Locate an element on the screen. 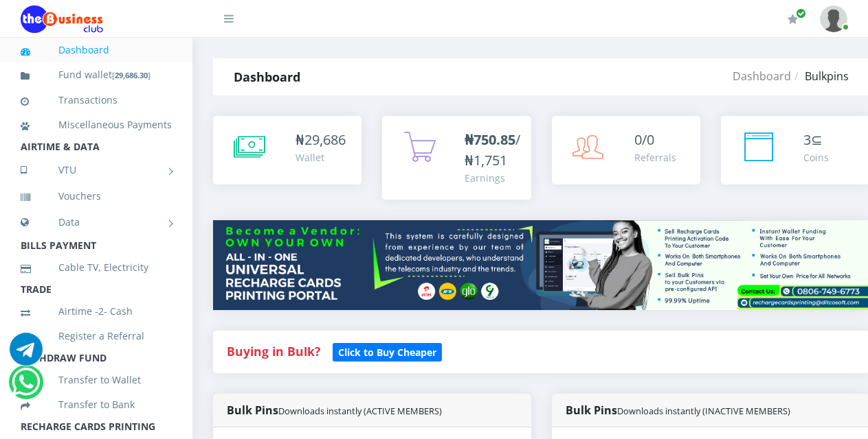  a: Click to Buy Cheaper is located at coordinates (386, 352).